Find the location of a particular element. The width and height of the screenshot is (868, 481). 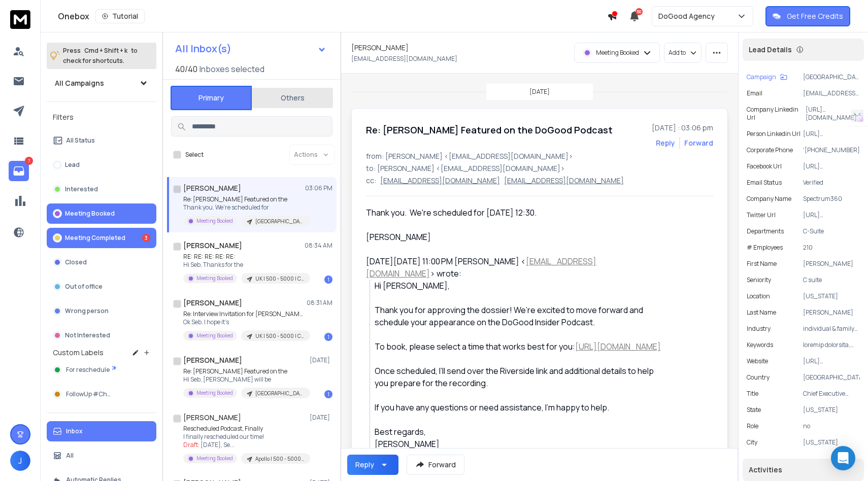

p: Campaign is located at coordinates (762, 77).